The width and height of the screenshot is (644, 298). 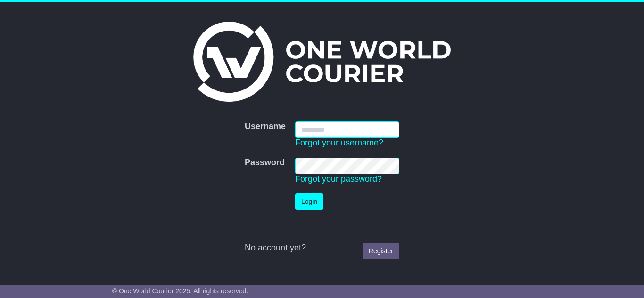 I want to click on span: © One World Courier 2025. All rights reserved., so click(x=180, y=291).